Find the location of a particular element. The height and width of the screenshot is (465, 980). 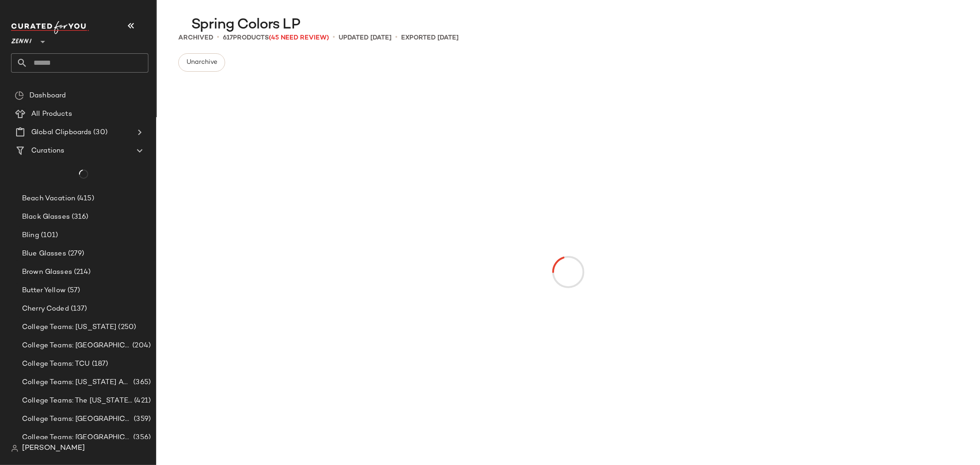

span: (30) is located at coordinates (99, 132).